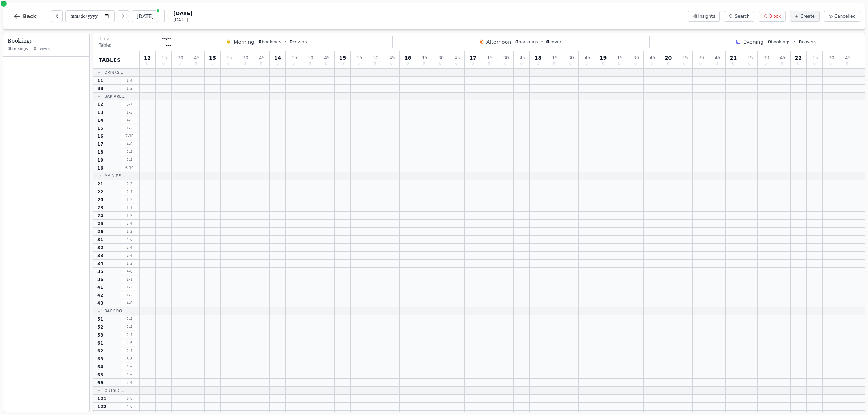 The image size is (868, 415). I want to click on span: 52, so click(100, 327).